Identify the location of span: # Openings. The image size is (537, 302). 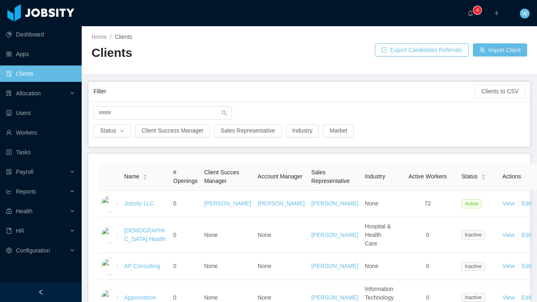
(186, 176).